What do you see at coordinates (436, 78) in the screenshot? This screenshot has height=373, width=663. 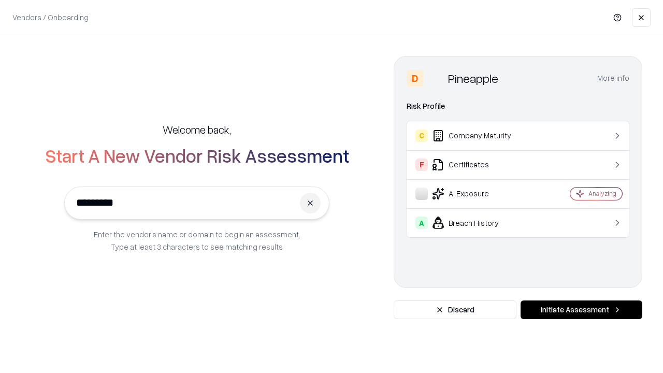 I see `img: Pineapple` at bounding box center [436, 78].